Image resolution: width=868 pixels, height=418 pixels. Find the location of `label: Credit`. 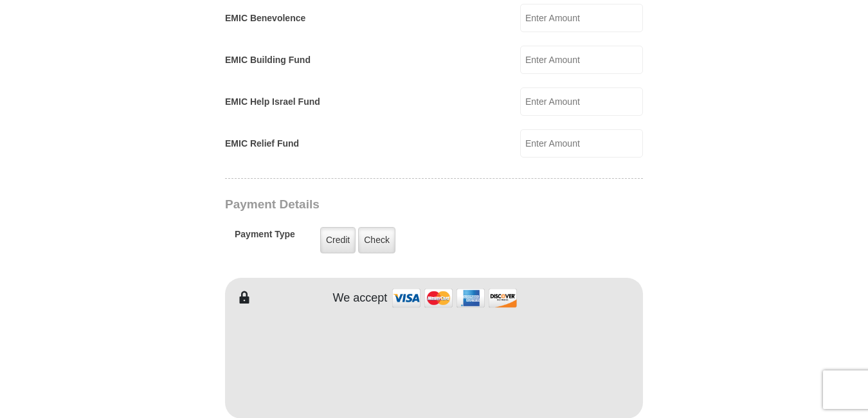

label: Credit is located at coordinates (338, 240).